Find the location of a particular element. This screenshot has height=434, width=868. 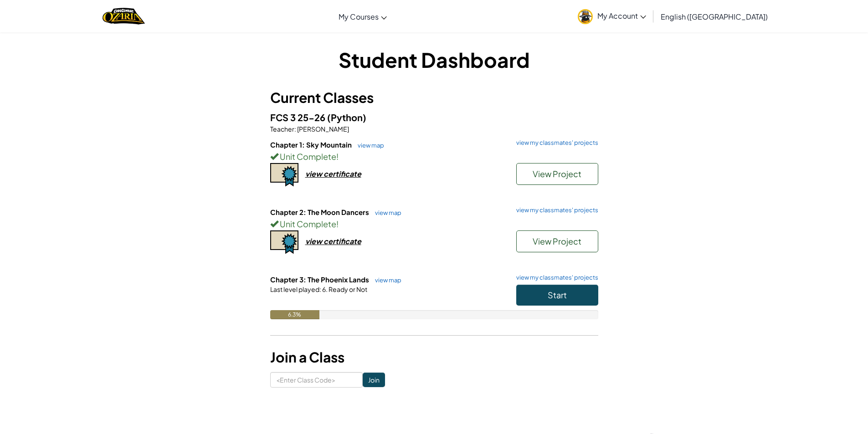

span: FCS 3 25-26 is located at coordinates (298, 117).